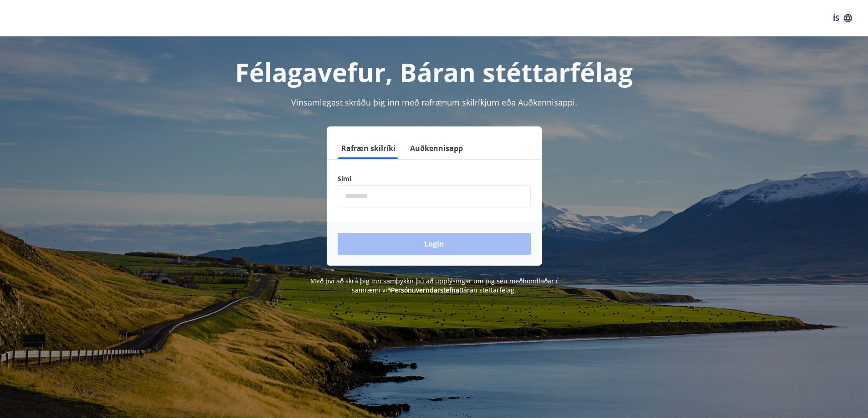  Describe the element at coordinates (436, 149) in the screenshot. I see `button: Auðkennisapp` at that location.